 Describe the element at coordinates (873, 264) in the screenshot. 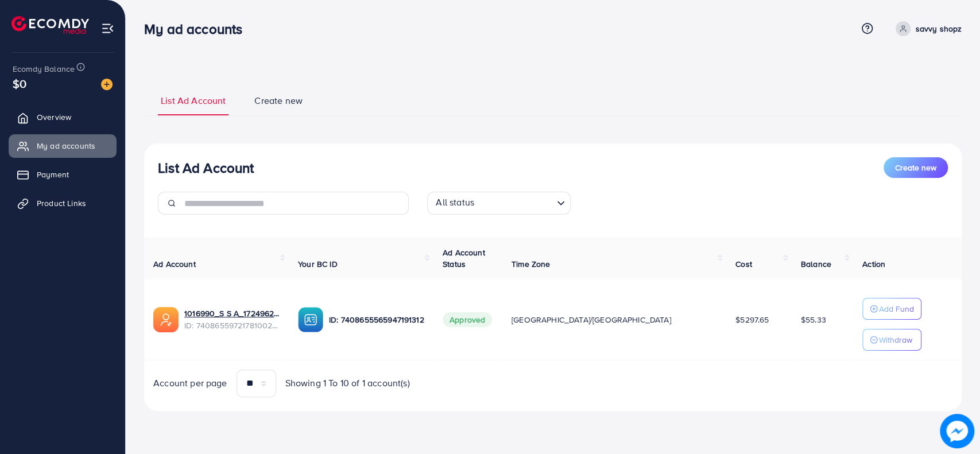

I see `span: Action` at that location.